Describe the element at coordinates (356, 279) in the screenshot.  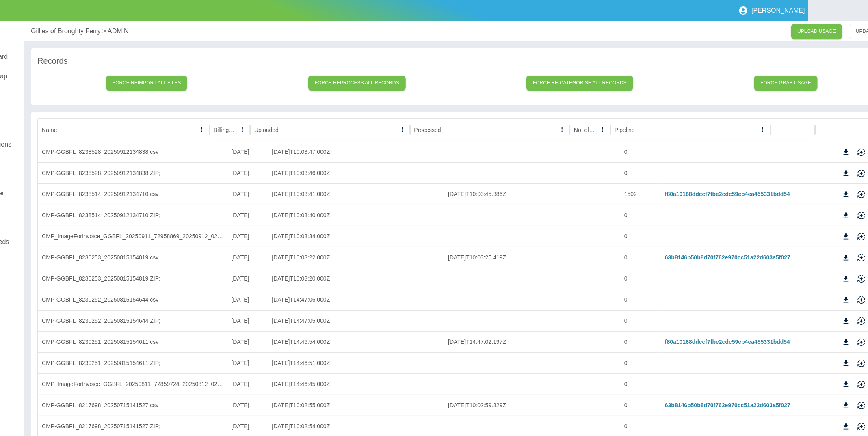
I see `div: 2025-08-18T10:03:20.000Z` at that location.